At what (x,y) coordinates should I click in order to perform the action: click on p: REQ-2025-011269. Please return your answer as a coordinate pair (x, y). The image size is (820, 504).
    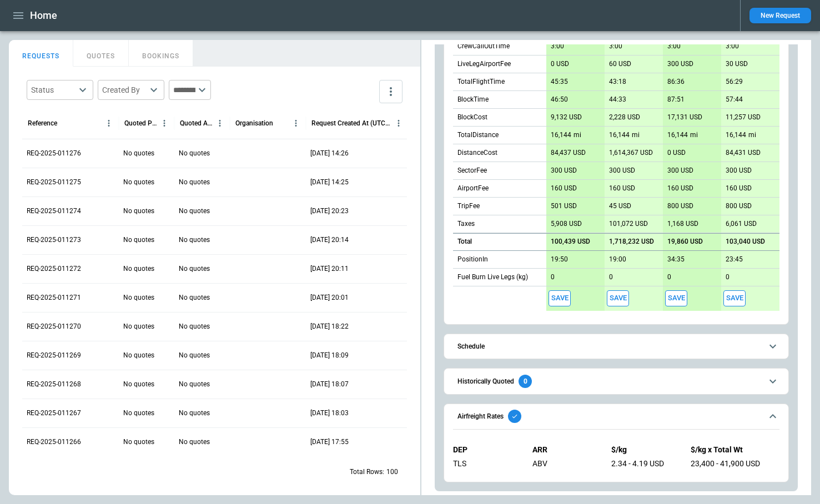
    Looking at the image, I should click on (54, 355).